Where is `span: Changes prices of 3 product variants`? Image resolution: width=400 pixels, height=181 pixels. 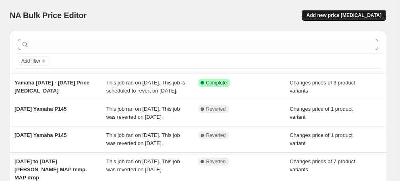
span: Changes prices of 3 product variants is located at coordinates (322, 86).